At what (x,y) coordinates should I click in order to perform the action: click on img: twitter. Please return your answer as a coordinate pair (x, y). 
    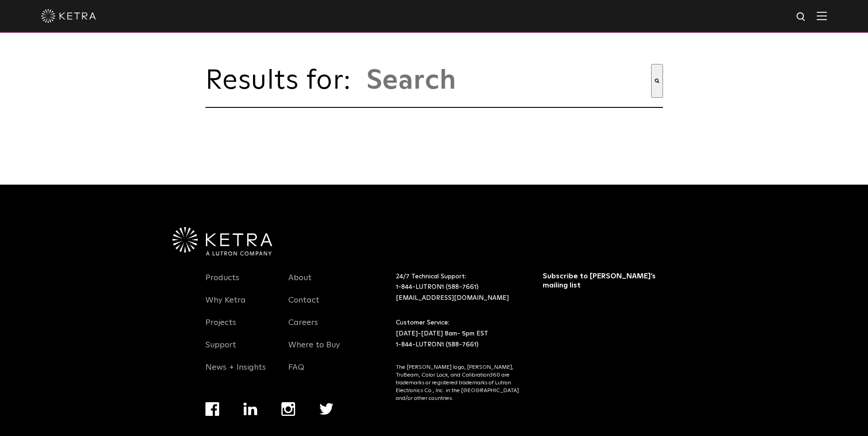
    Looking at the image, I should click on (326, 409).